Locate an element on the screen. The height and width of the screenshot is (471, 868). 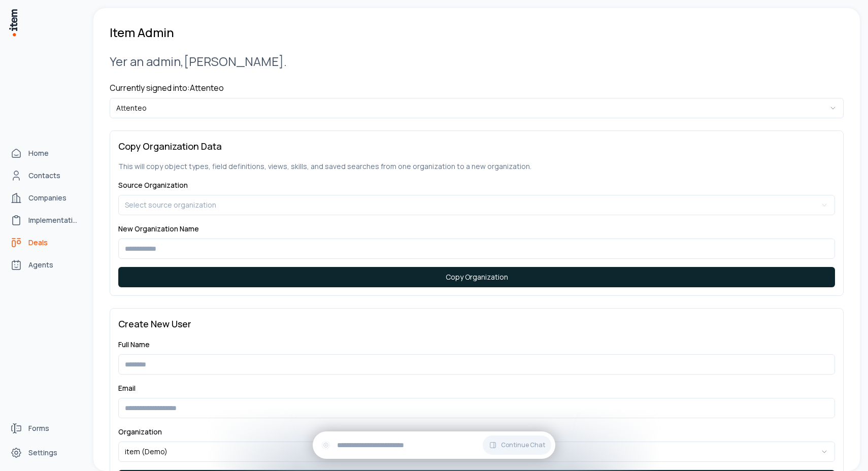
span: Companies is located at coordinates (47, 198).